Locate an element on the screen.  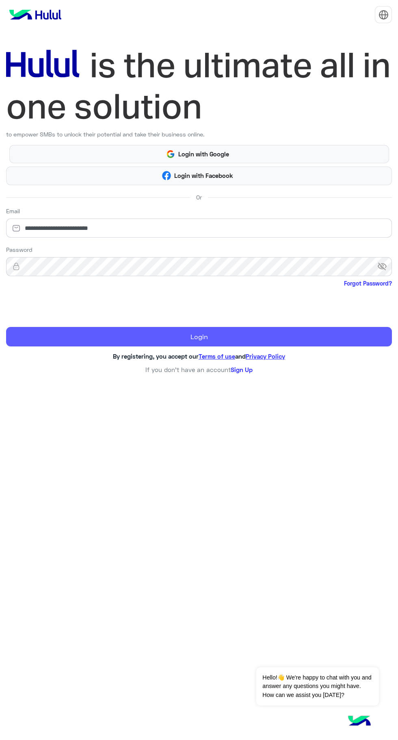
p: to empower SMBs to unlock their potential and take their business online. is located at coordinates (199, 134).